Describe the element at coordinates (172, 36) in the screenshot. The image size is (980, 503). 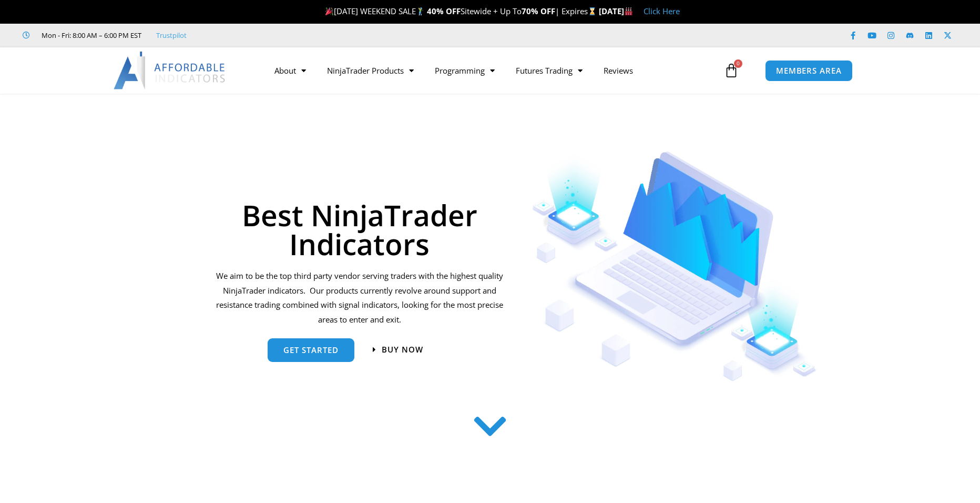
I see `a: Trustpilot` at that location.